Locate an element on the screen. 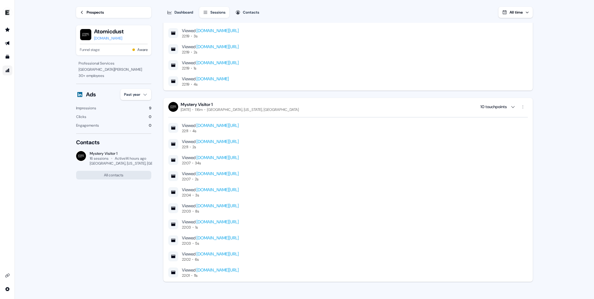 The image size is (594, 299). button: Atomicdust is located at coordinates (109, 32).